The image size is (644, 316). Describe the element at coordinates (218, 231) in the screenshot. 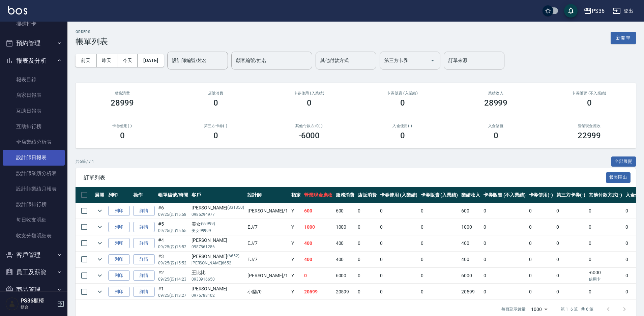

I see `p: 美女99999` at that location.